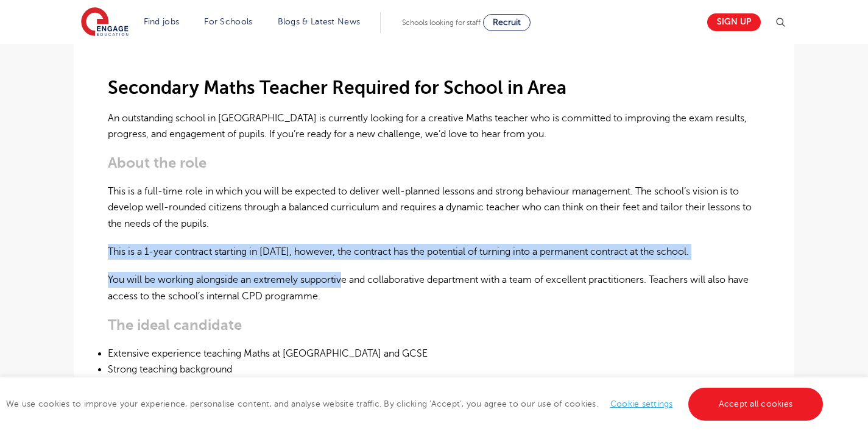 The width and height of the screenshot is (868, 431). Describe the element at coordinates (434, 163) in the screenshot. I see `h3: About the role` at that location.